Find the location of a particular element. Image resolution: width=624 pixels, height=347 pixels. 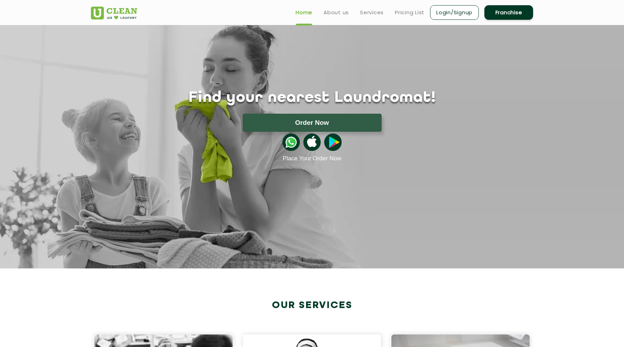

h2: Our Services is located at coordinates (312, 306).